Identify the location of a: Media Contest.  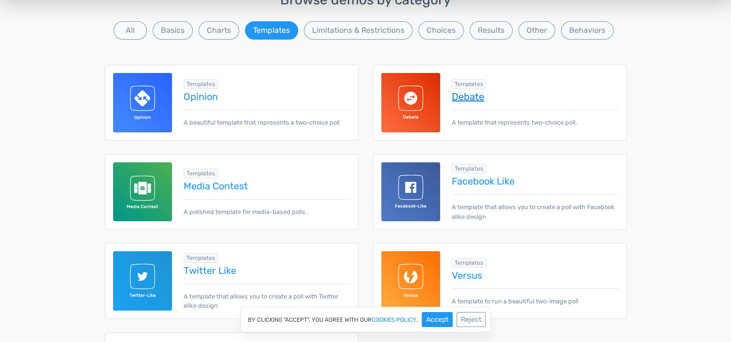
(267, 186).